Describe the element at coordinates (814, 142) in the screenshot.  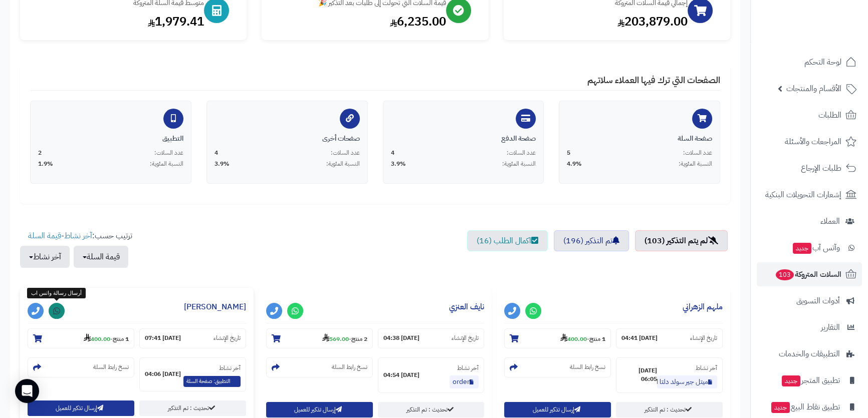
I see `span: المراجعات والأسئلة` at that location.